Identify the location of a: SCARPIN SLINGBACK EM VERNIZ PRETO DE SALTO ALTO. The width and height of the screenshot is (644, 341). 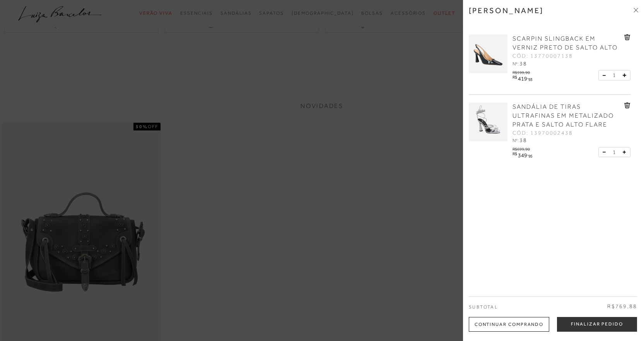
(567, 43).